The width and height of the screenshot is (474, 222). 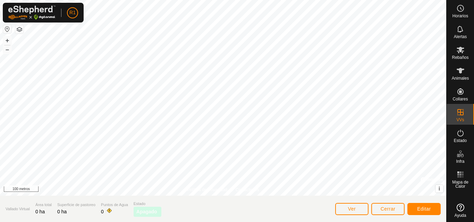 I want to click on font: Alertas, so click(x=460, y=37).